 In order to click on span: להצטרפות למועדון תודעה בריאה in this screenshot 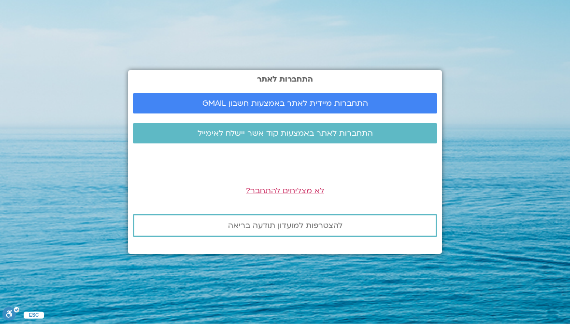, I will do `click(285, 226)`.